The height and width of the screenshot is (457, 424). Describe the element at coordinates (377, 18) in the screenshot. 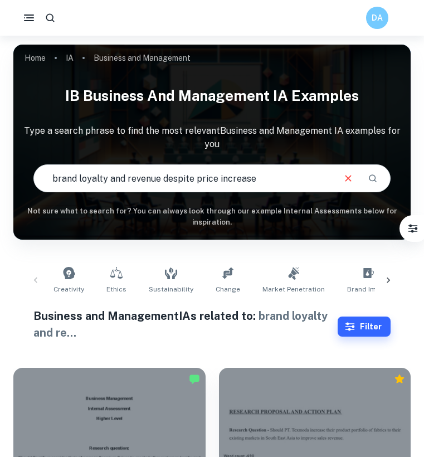

I see `button: DA` at that location.